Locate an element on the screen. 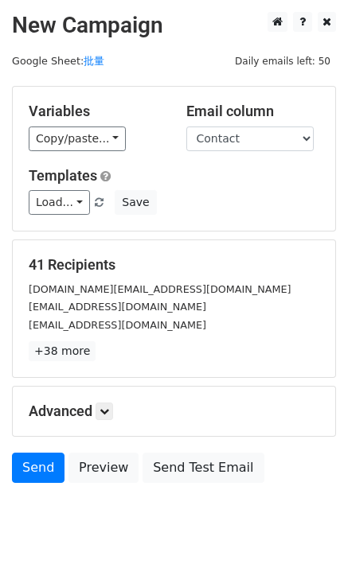 The image size is (348, 564). a: Send Test Email is located at coordinates (203, 468).